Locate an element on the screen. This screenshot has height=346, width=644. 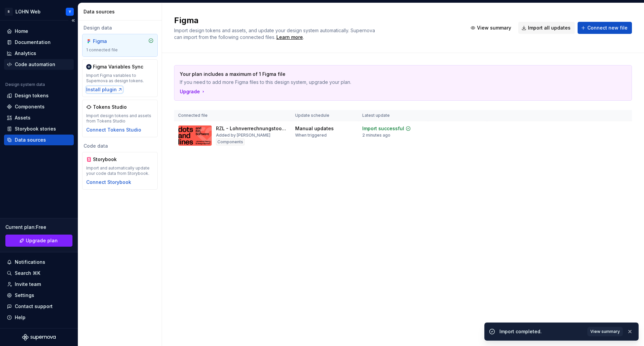
a: Storybook stories is located at coordinates (39, 129).